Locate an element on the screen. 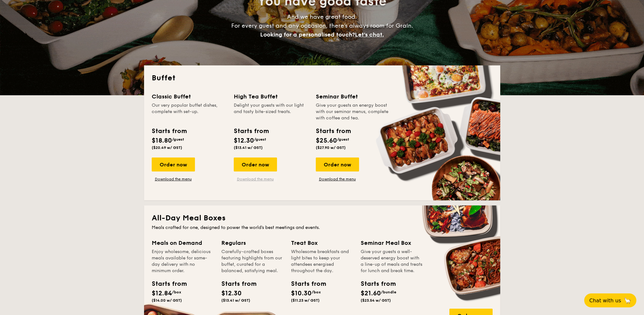 Image resolution: width=644 pixels, height=315 pixels. span: Chat with us is located at coordinates (605, 300).